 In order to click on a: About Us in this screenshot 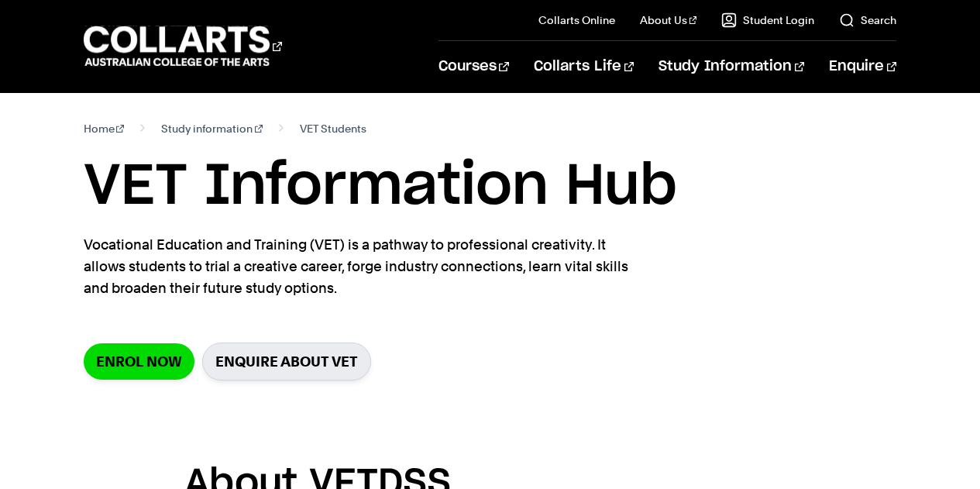, I will do `click(669, 20)`.